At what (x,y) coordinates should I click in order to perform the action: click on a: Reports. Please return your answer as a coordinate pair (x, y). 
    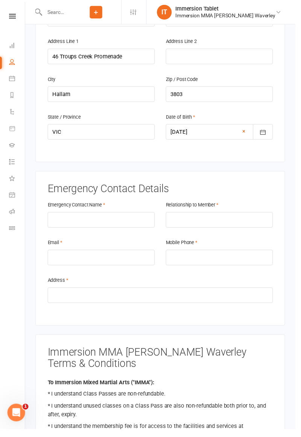
    Looking at the image, I should click on (17, 98).